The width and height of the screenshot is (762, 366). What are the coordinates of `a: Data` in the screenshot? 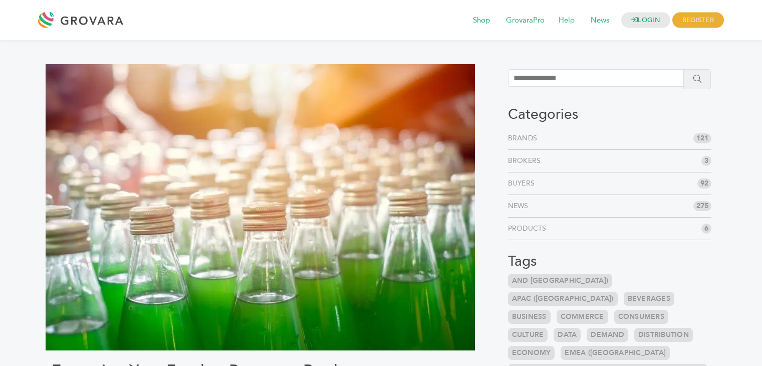 It's located at (567, 335).